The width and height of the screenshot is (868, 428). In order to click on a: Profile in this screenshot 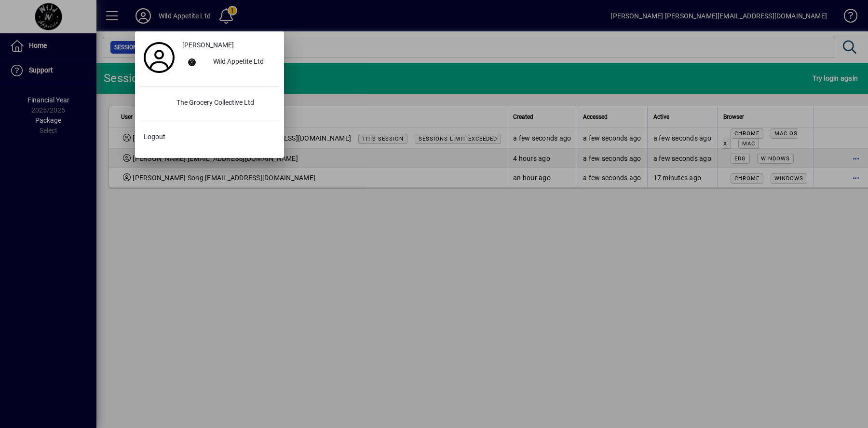, I will do `click(159, 58)`.